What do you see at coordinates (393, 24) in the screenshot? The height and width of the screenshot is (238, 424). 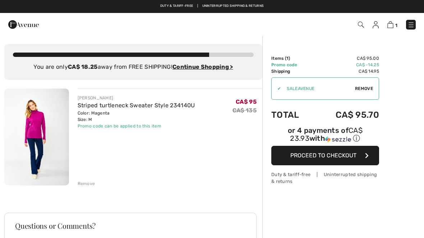 I see `a: 1` at bounding box center [393, 24].